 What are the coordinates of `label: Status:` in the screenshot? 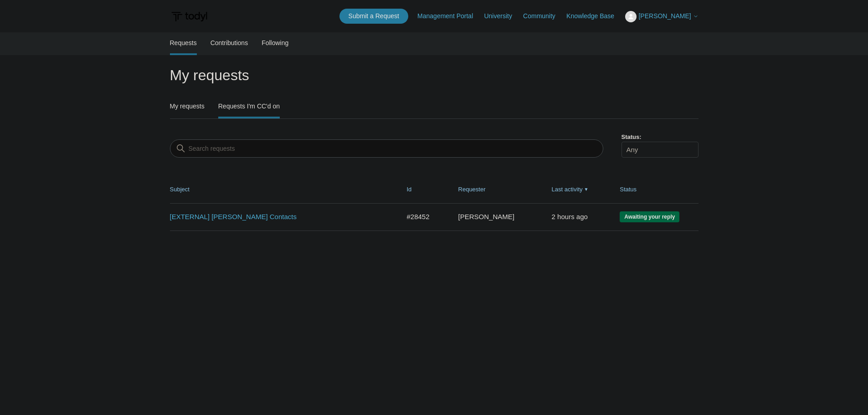 It's located at (660, 137).